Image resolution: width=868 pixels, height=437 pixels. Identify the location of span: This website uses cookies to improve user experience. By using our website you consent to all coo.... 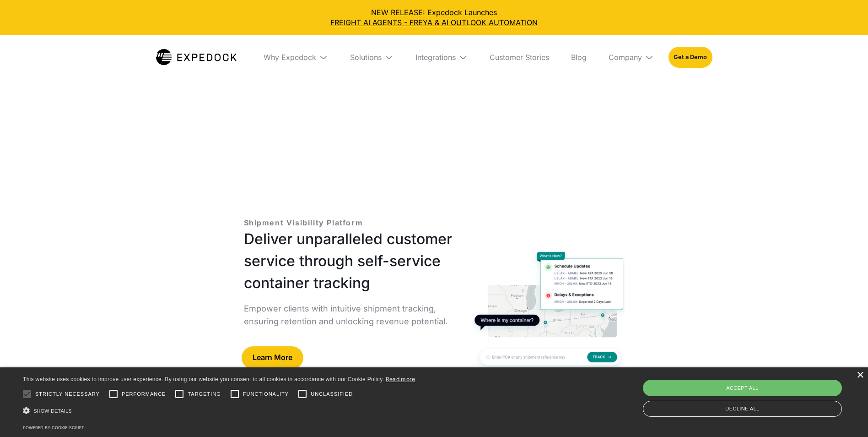
(203, 379).